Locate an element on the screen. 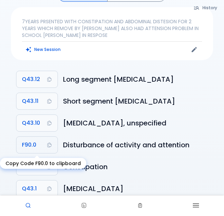 This screenshot has width=224, height=216. h6: Disturbance of activity and attention is located at coordinates (135, 145).